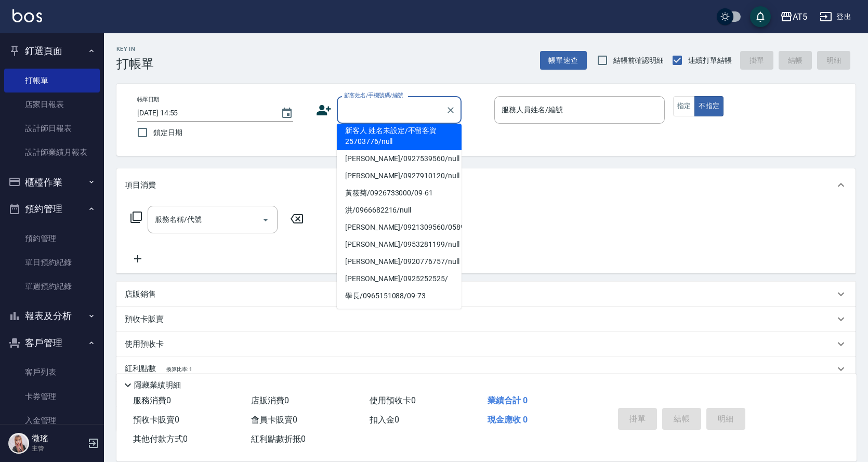 This screenshot has height=462, width=868. I want to click on button: 不指定, so click(709, 106).